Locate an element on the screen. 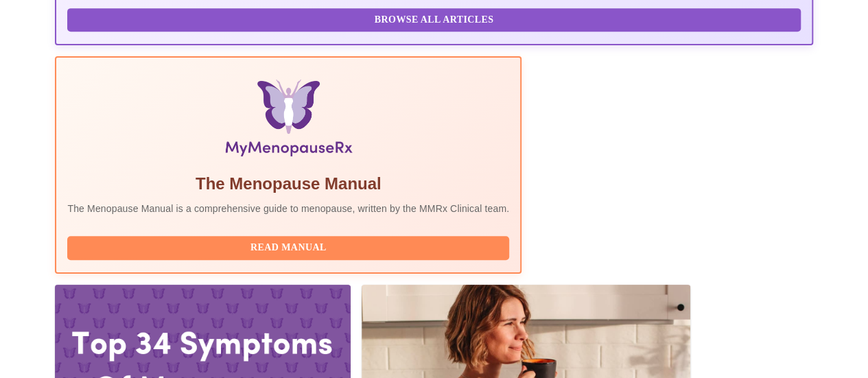  span: Read Manual is located at coordinates (288, 247).